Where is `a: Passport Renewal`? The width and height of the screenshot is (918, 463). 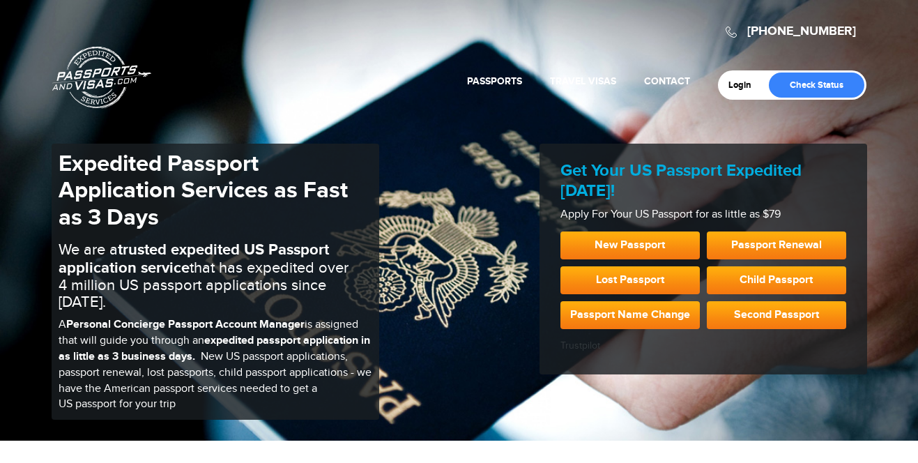 a: Passport Renewal is located at coordinates (776, 245).